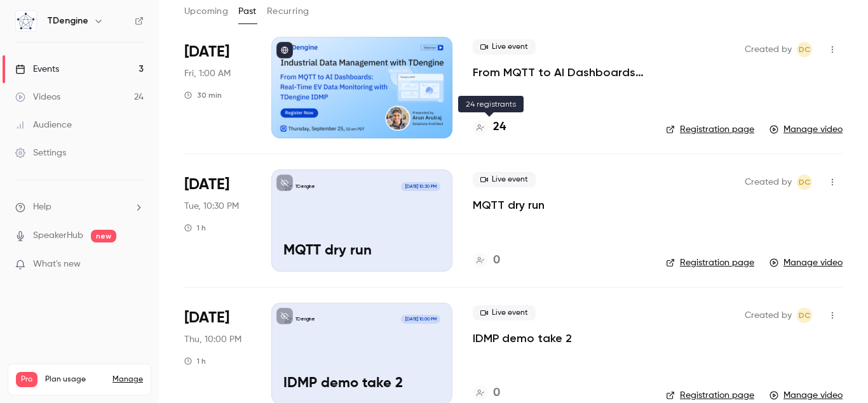  What do you see at coordinates (213, 340) in the screenshot?
I see `span: Thu, 10:00 PM` at bounding box center [213, 340].